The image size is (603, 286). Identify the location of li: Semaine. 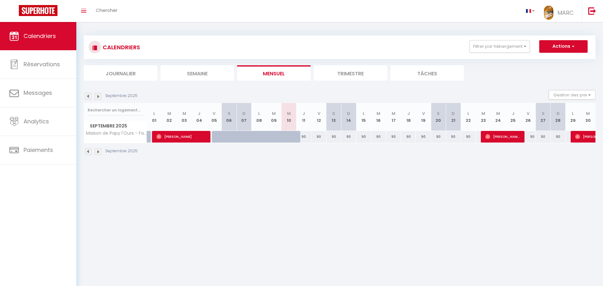
(197, 73).